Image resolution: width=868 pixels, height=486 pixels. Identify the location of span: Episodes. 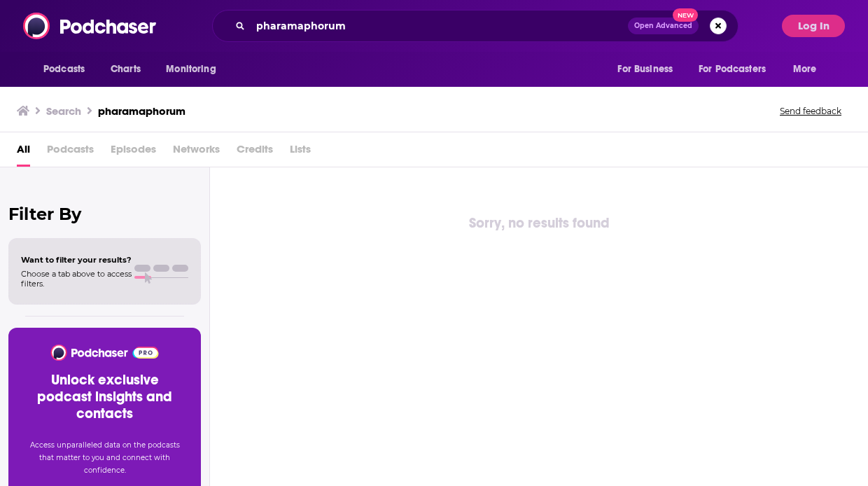
(133, 152).